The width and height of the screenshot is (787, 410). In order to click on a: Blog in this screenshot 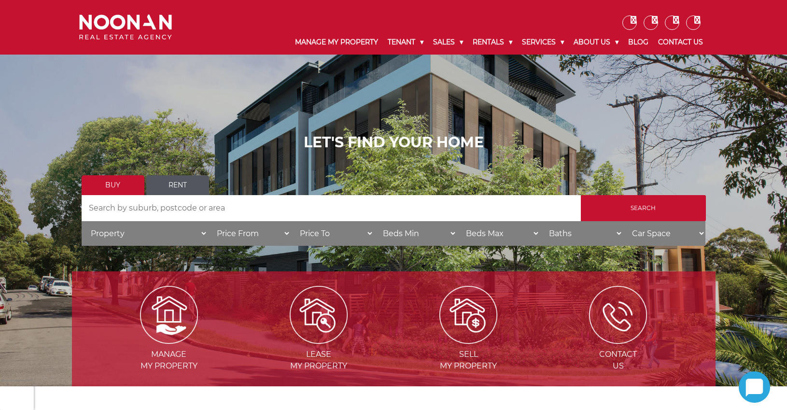, I will do `click(638, 42)`.